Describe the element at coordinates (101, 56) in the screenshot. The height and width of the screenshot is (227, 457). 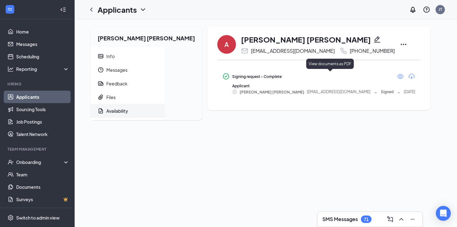
I see `svg: ContactCard` at that location.